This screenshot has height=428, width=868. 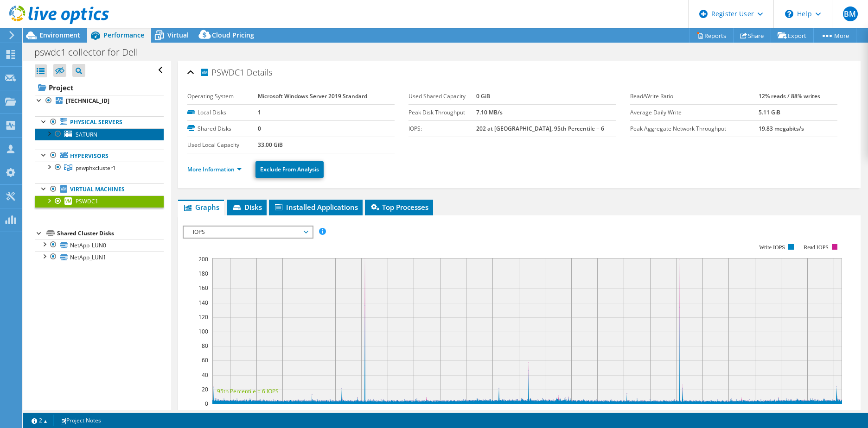 I want to click on b: 0, so click(x=259, y=128).